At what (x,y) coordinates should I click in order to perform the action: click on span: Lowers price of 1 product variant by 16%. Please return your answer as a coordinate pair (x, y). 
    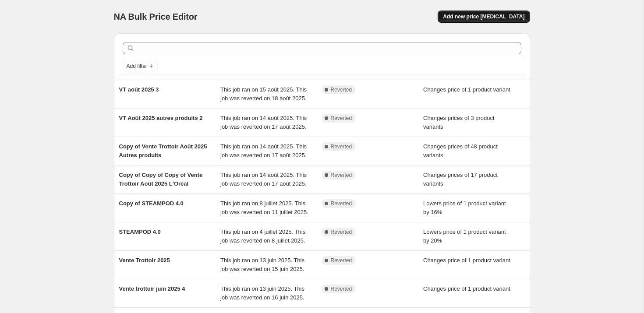
    Looking at the image, I should click on (464, 208).